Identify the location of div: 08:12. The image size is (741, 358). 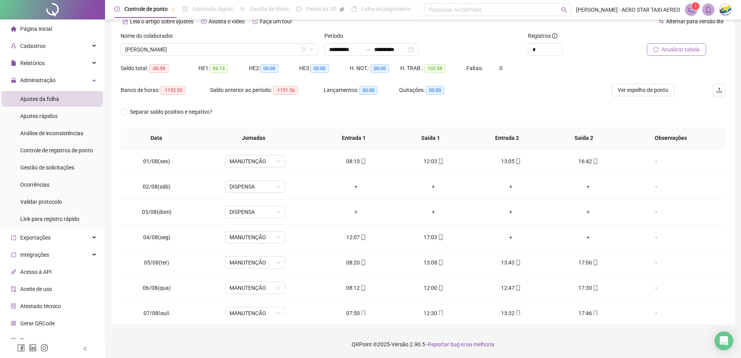
(356, 288).